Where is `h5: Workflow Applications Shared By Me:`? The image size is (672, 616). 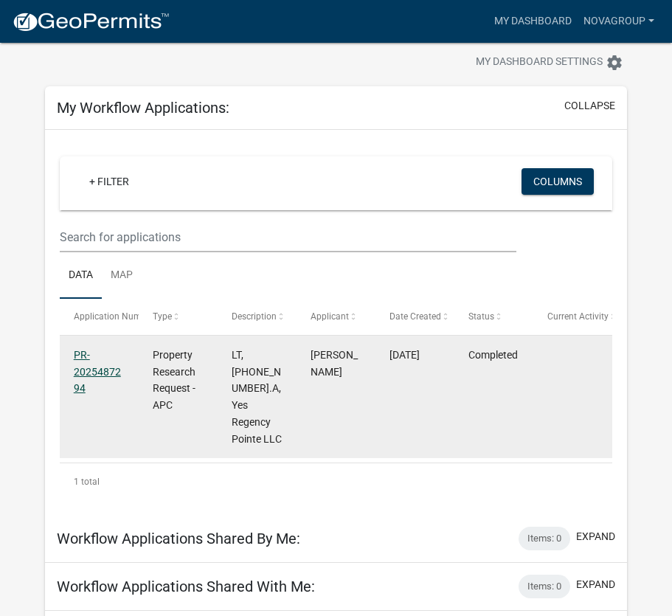
h5: Workflow Applications Shared By Me: is located at coordinates (179, 539).